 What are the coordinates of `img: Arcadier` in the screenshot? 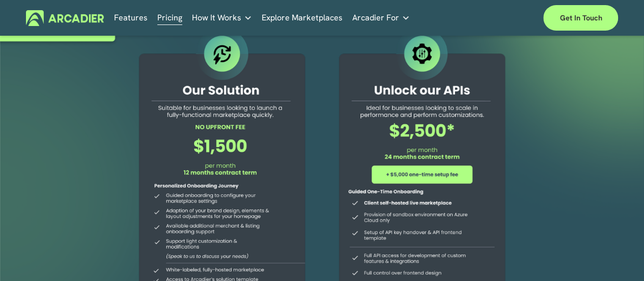 It's located at (65, 18).